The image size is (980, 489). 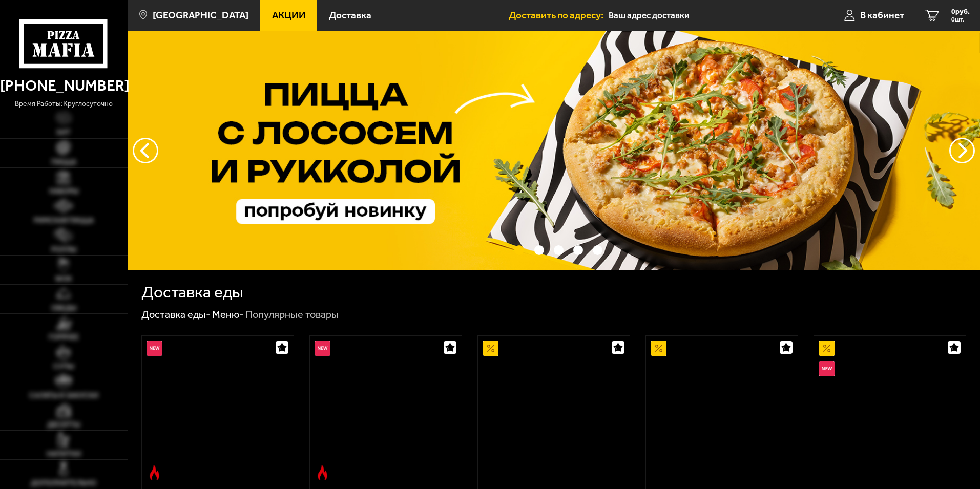 I want to click on a: АкционныйНовинкаВсё включено, so click(x=890, y=410).